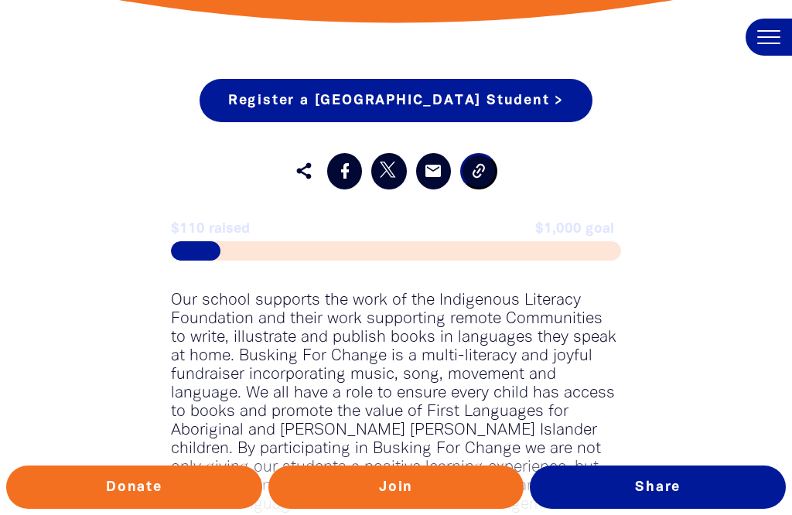 This screenshot has height=515, width=792. Describe the element at coordinates (658, 487) in the screenshot. I see `button: Share` at that location.